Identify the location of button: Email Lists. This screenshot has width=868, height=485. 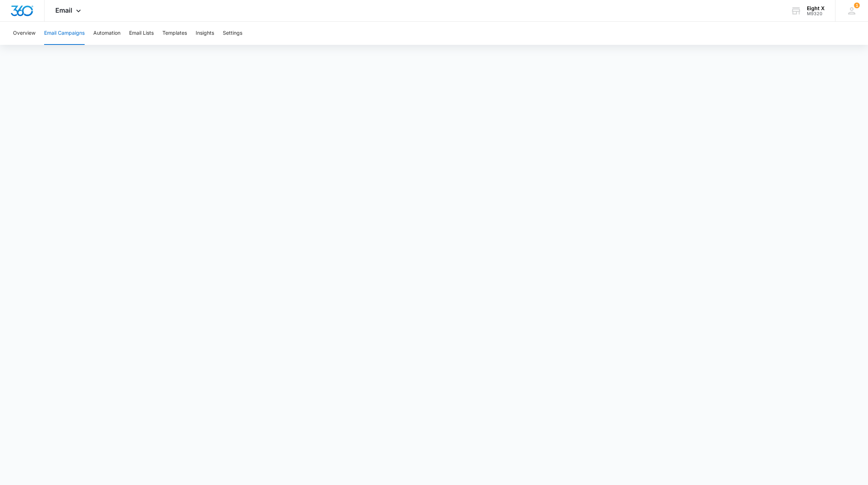
(141, 33).